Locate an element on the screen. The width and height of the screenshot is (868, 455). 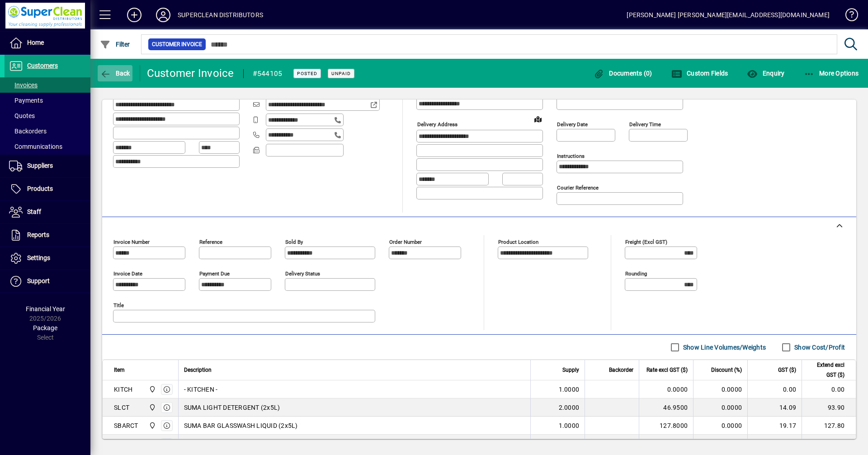
div: SUPERCLEAN DISTRIBUTORS is located at coordinates (220, 15).